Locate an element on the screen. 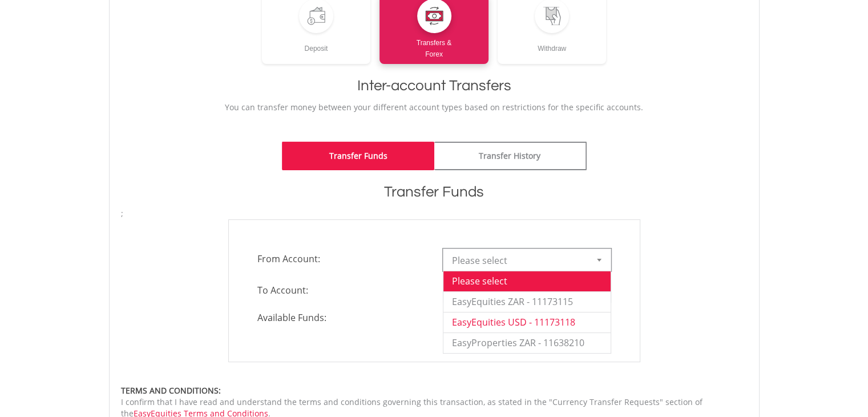 The image size is (868, 417). div: Deposit is located at coordinates (316, 43).